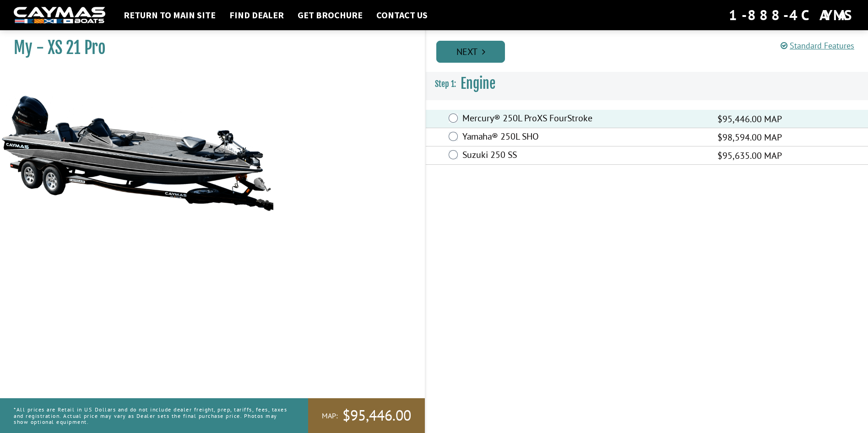 The height and width of the screenshot is (433, 868). What do you see at coordinates (749, 137) in the screenshot?
I see `span: $98,594.00 MAP` at bounding box center [749, 137].